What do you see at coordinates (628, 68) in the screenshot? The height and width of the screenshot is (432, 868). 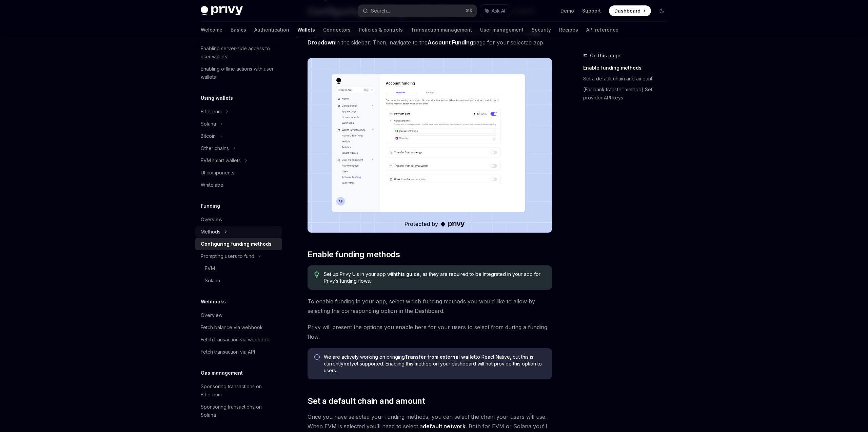 I see `a: Enable funding methods` at bounding box center [628, 68].